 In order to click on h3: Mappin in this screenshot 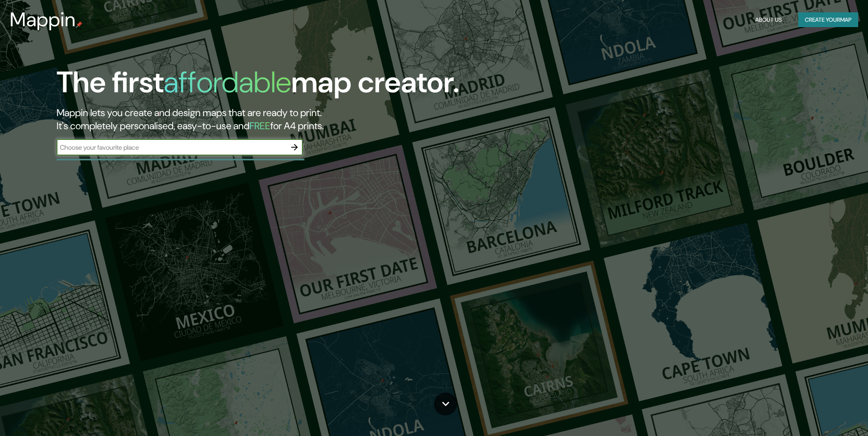, I will do `click(43, 20)`.